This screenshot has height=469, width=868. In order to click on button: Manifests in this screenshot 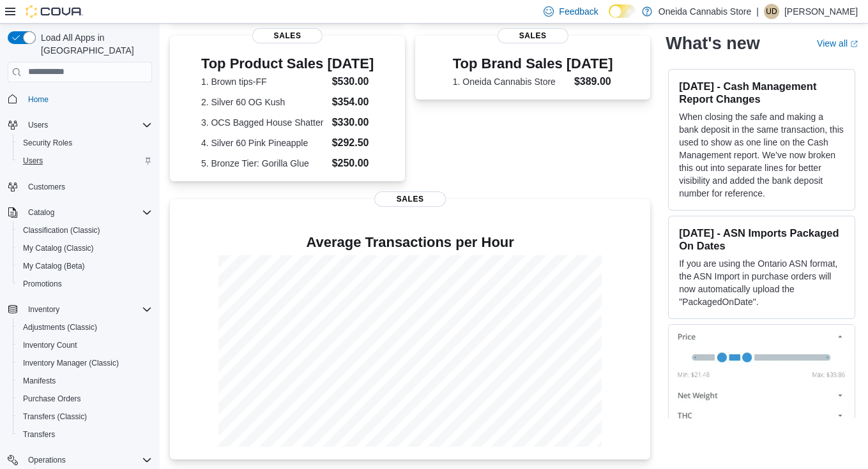, I will do `click(85, 381)`.